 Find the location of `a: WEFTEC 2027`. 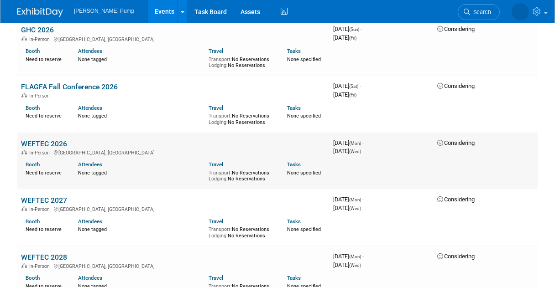

a: WEFTEC 2027 is located at coordinates (44, 200).